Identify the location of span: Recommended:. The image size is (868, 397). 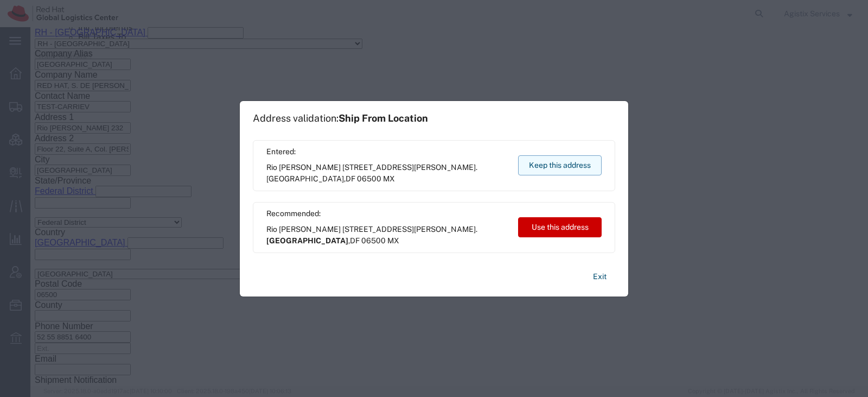
(387, 214).